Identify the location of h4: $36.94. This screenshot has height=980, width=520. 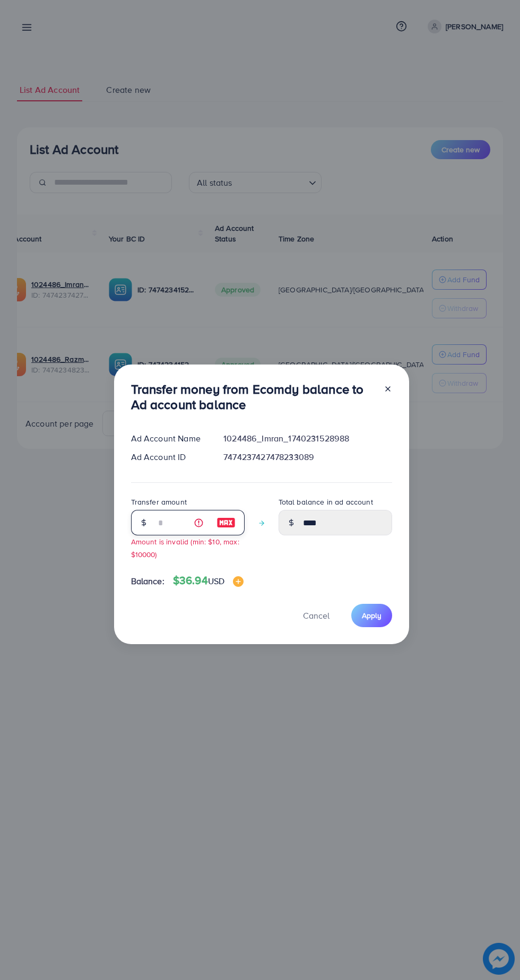
(208, 580).